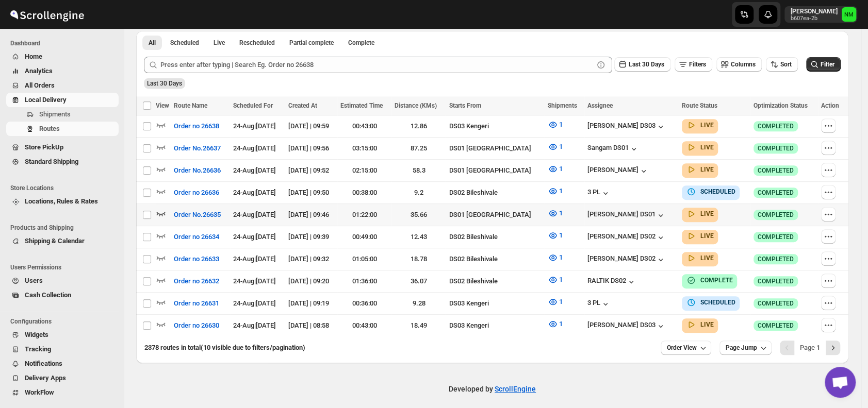 This screenshot has height=408, width=868. Describe the element at coordinates (416, 106) in the screenshot. I see `span: Distance (KMs)` at that location.